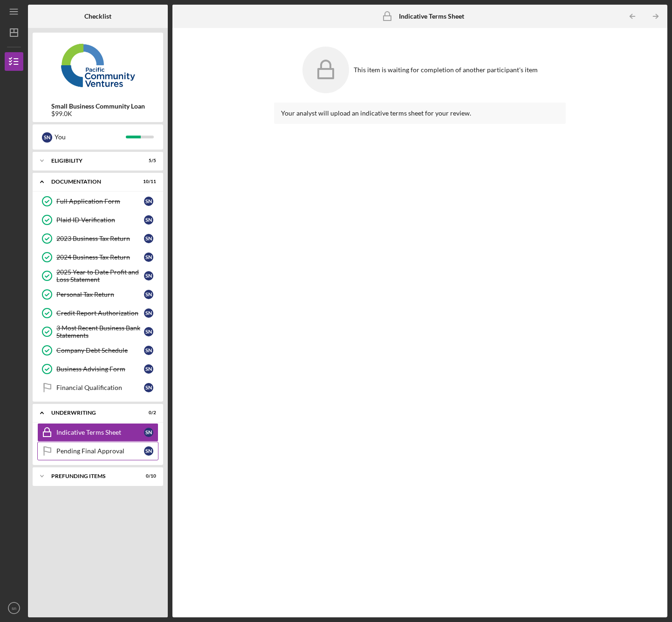 This screenshot has height=622, width=672. Describe the element at coordinates (100, 451) in the screenshot. I see `div: Pending Final Approval` at that location.